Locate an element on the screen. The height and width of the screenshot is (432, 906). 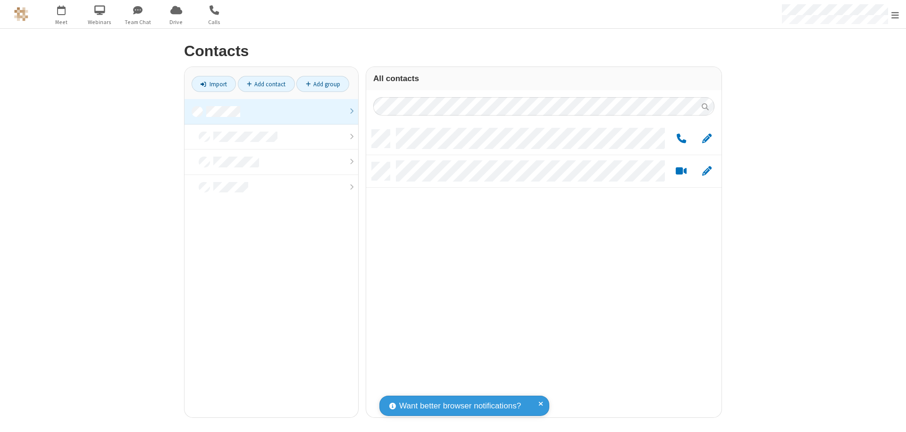
h2: Contacts is located at coordinates (453, 51).